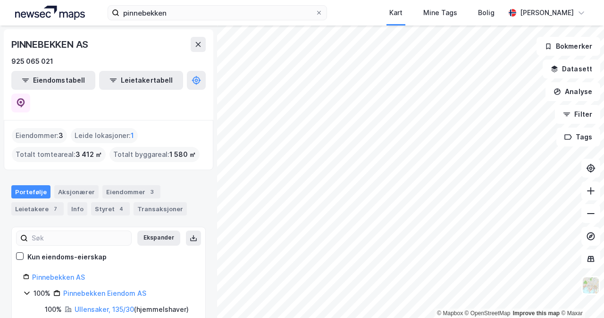  Describe the element at coordinates (160, 209) in the screenshot. I see `div: Transaksjoner` at that location.